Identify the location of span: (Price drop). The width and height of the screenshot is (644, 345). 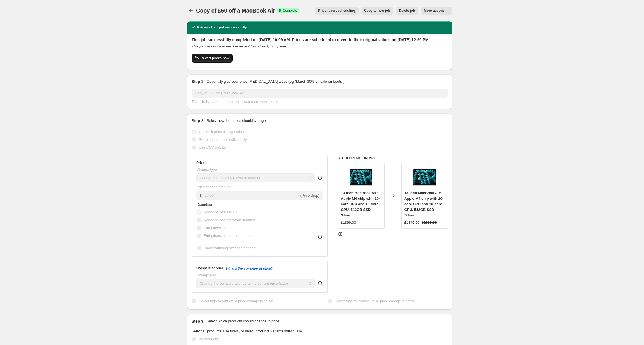
(310, 195).